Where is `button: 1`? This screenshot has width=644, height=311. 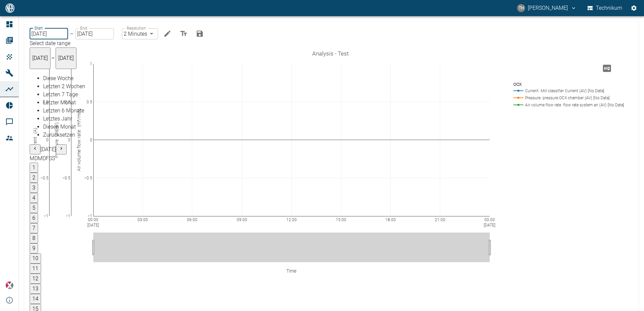 button: 1 is located at coordinates (34, 167).